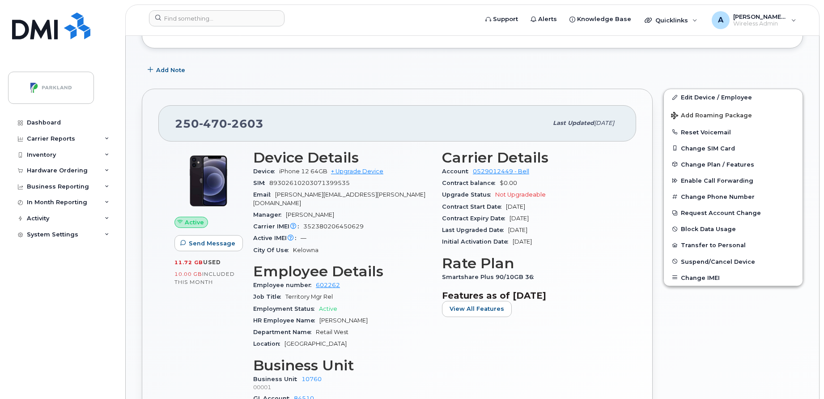 The width and height of the screenshot is (824, 399). I want to click on span: 250, so click(219, 124).